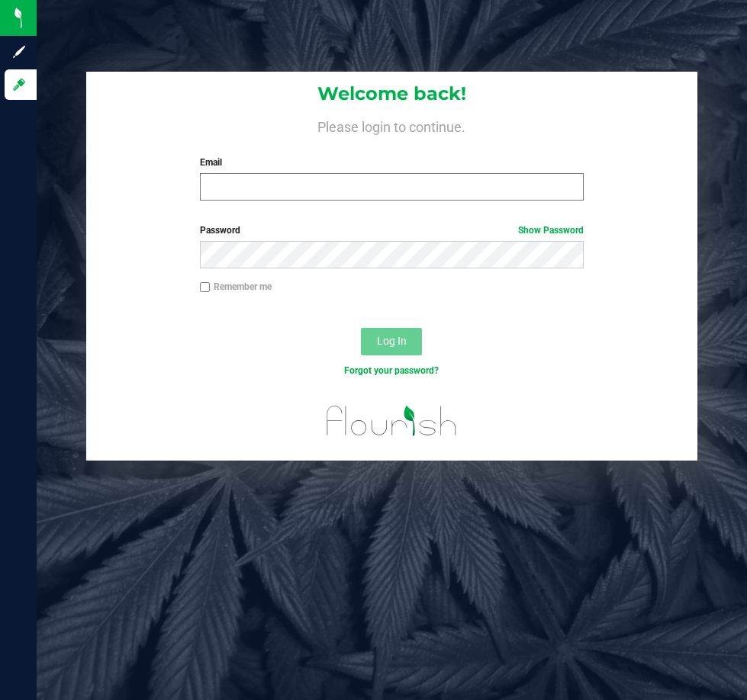 The image size is (747, 700). I want to click on span: Log In, so click(392, 341).